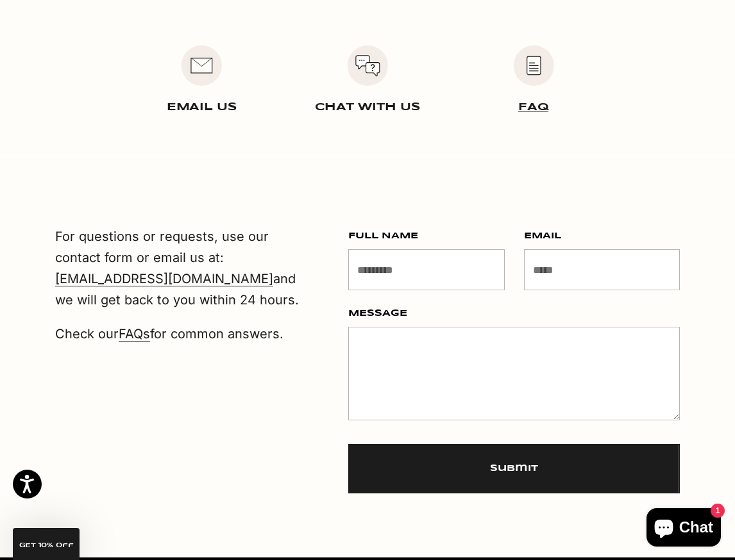  I want to click on span: Submit, so click(513, 468).